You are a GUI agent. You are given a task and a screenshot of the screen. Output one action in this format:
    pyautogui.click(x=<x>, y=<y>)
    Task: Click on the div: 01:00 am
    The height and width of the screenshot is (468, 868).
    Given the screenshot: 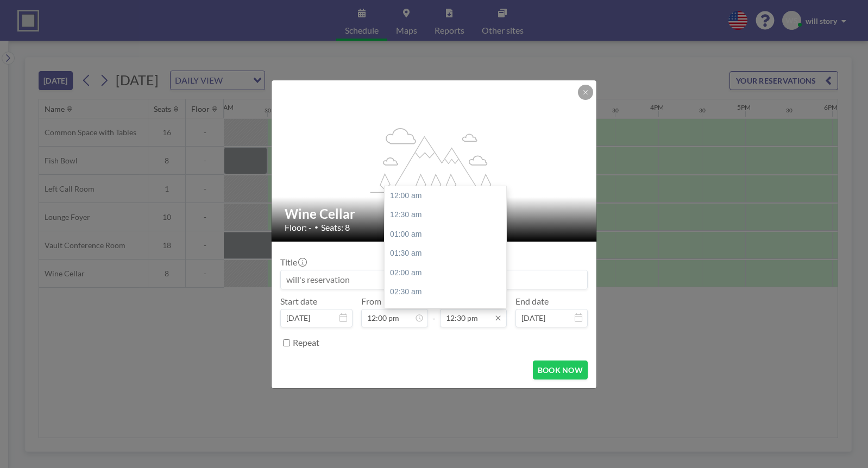 What is the action you would take?
    pyautogui.click(x=446, y=235)
    